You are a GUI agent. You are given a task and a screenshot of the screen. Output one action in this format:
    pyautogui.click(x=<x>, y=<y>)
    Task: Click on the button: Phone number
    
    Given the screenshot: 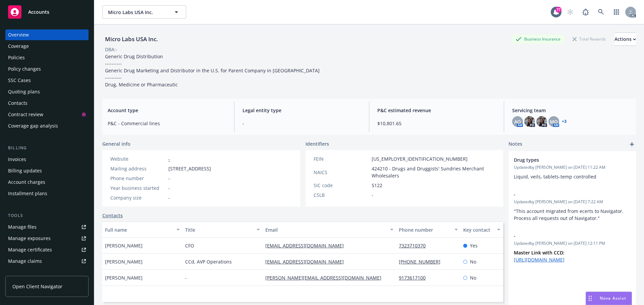 What is the action you would take?
    pyautogui.click(x=428, y=230)
    